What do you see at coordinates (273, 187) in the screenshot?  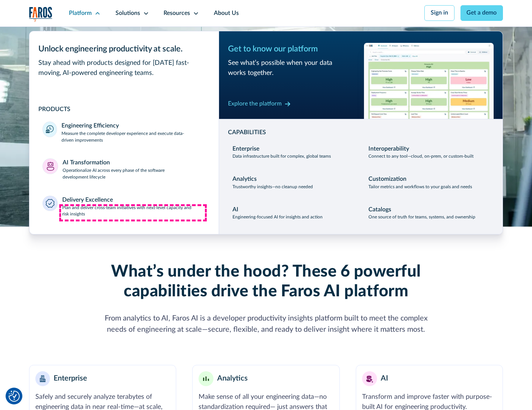 I see `p: Trustworthy insights—no cleanup needed` at bounding box center [273, 187].